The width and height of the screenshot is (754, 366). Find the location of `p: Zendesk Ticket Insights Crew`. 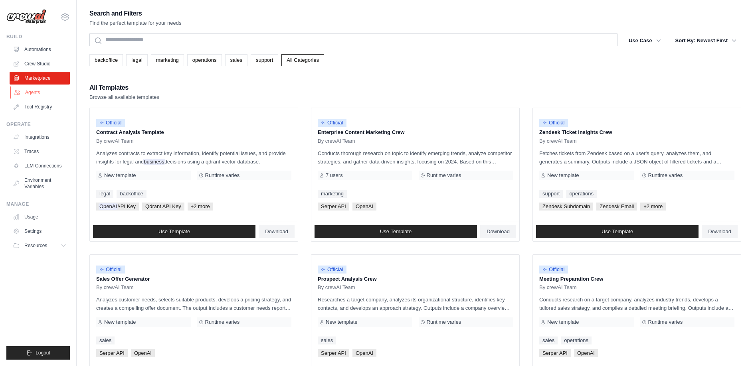

p: Zendesk Ticket Insights Crew is located at coordinates (636, 132).